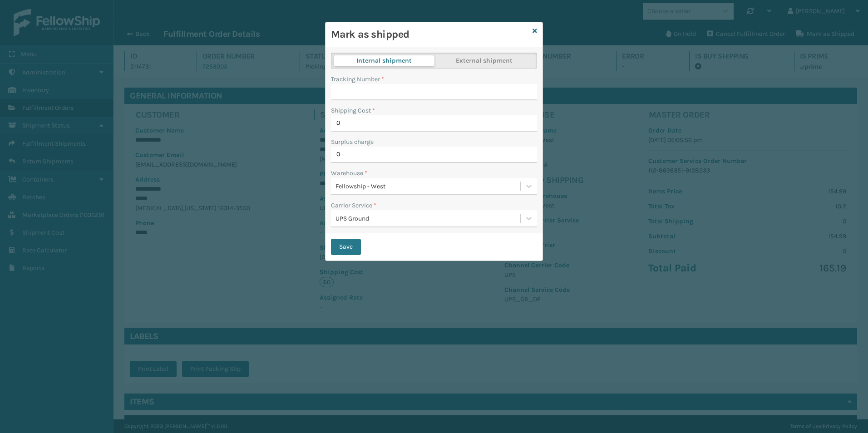 The width and height of the screenshot is (868, 433). What do you see at coordinates (428, 219) in the screenshot?
I see `div: UPS Ground` at bounding box center [428, 219].